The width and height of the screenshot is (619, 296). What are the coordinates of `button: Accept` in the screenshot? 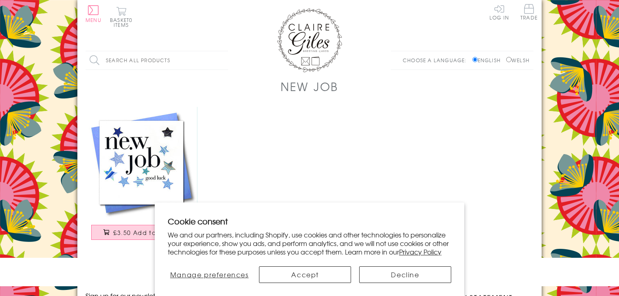 It's located at (305, 275).